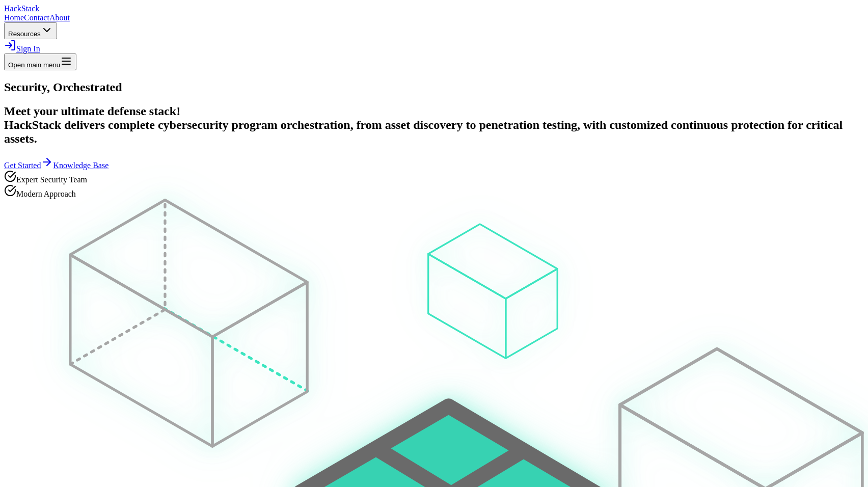  Describe the element at coordinates (28, 165) in the screenshot. I see `a: Get Started` at that location.